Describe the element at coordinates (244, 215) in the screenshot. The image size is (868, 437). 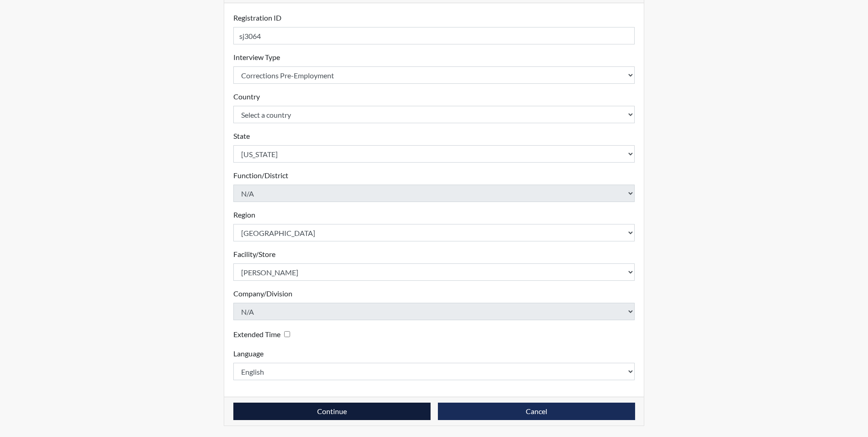
I see `label: Region` at that location.